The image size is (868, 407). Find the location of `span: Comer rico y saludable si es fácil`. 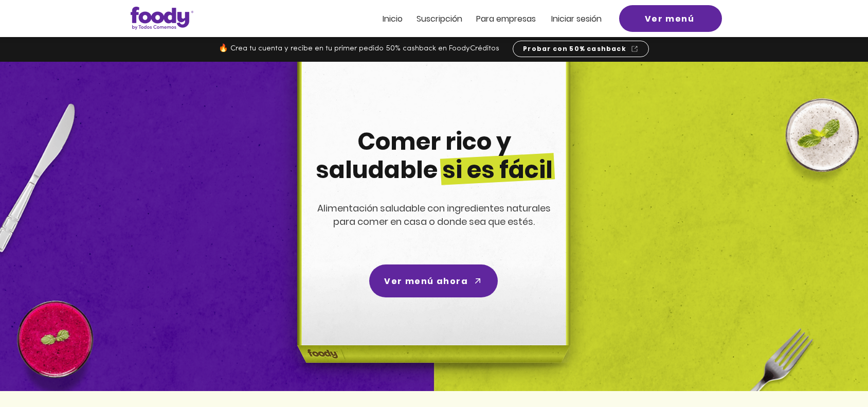

span: Comer rico y saludable si es fácil is located at coordinates (434, 156).